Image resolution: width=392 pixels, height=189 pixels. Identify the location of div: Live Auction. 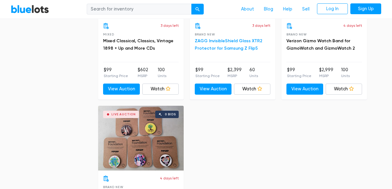
(123, 114).